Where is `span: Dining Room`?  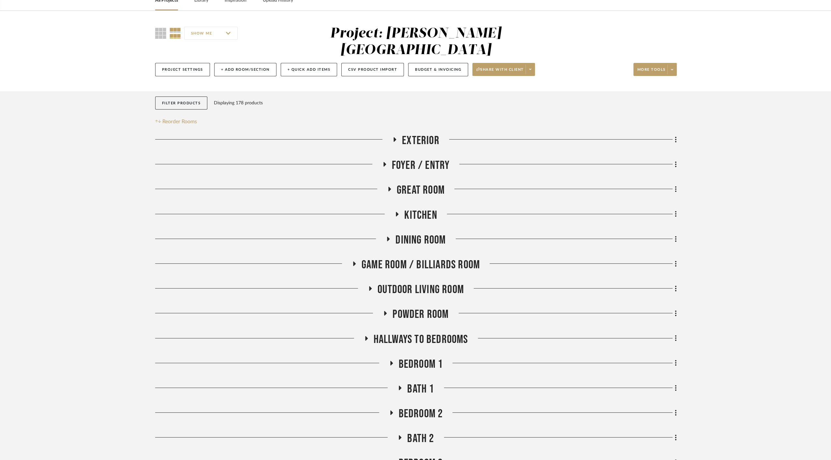
span: Dining Room is located at coordinates (421, 240).